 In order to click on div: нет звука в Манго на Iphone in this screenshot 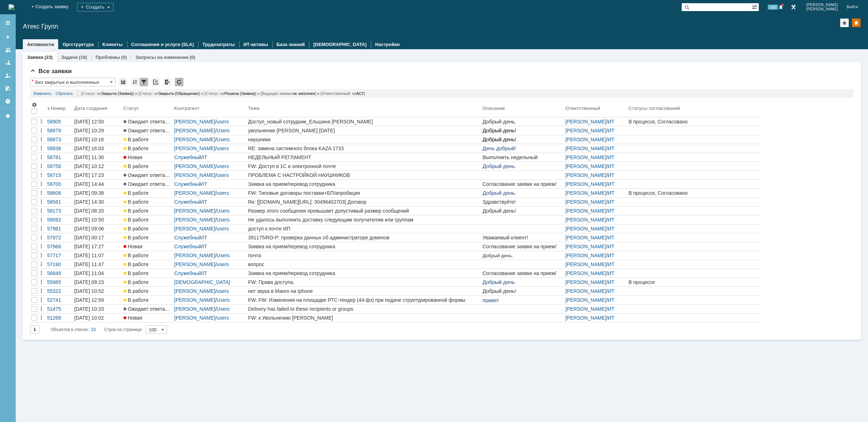, I will do `click(363, 291)`.